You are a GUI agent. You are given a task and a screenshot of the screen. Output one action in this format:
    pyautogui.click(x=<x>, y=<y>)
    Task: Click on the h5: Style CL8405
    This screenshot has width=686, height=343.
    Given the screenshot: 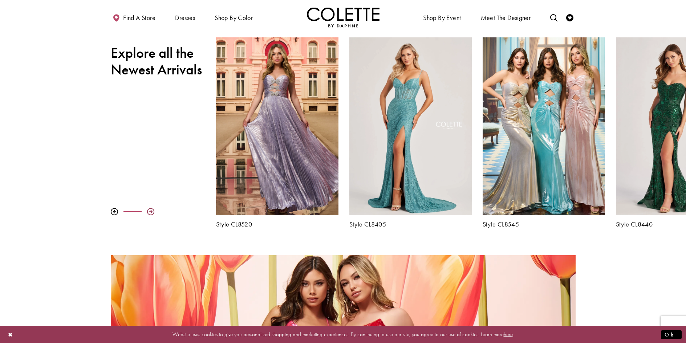 What is the action you would take?
    pyautogui.click(x=410, y=224)
    